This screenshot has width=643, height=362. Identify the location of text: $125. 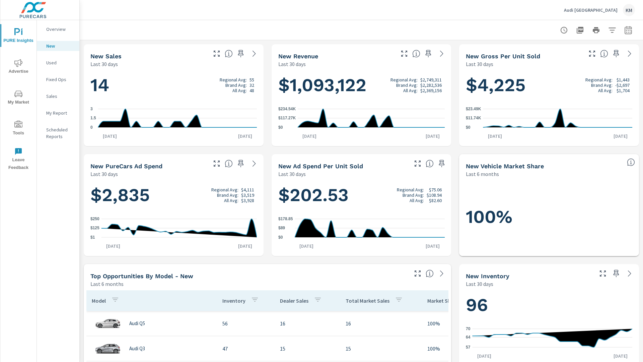
(95, 228).